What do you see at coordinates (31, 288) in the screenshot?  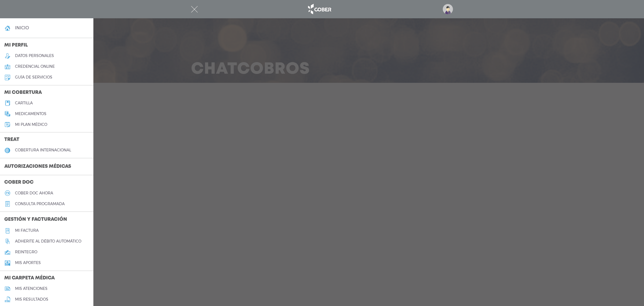 I see `h5: mis atenciones` at bounding box center [31, 288].